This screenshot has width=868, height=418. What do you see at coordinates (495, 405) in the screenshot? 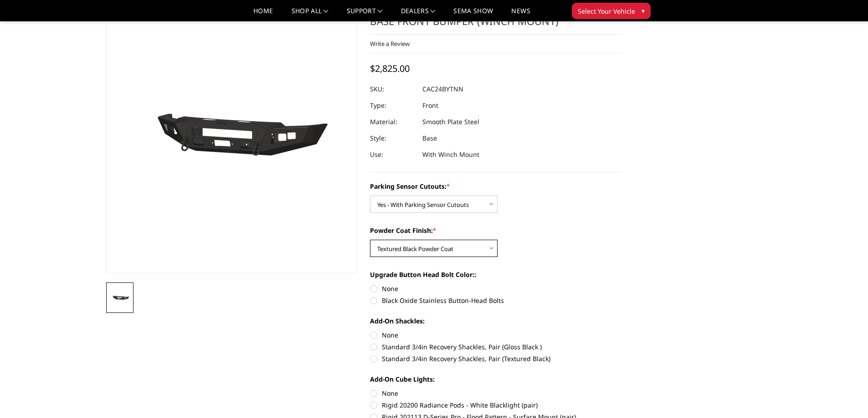
I see `label: Rigid 20200 Radiance Pods - White Blacklight (pair)` at bounding box center [495, 405].